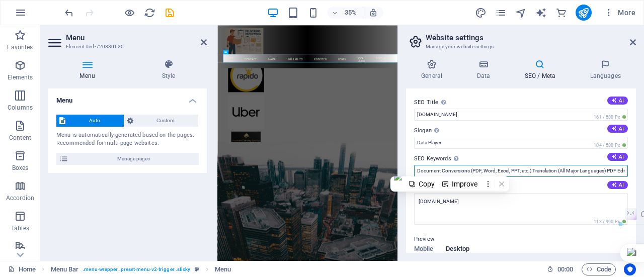 The image size is (644, 277). I want to click on span: 161 / 580 Px, so click(610, 117).